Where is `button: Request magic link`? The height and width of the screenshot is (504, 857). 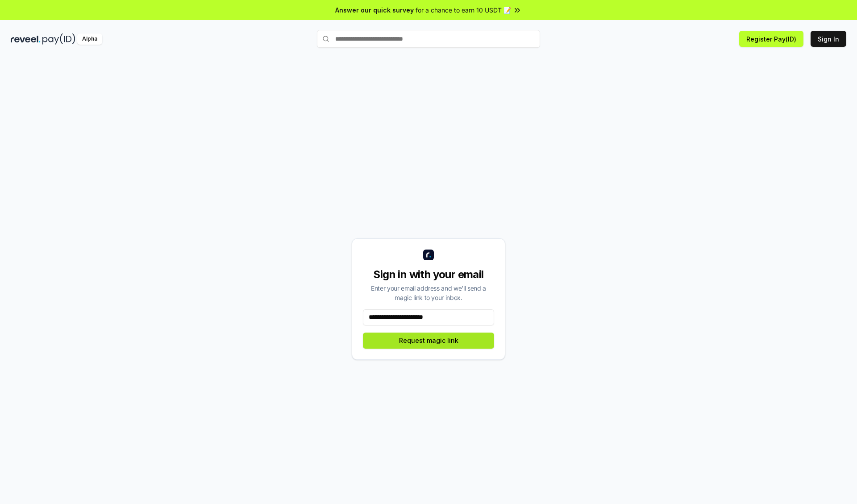
button: Request magic link is located at coordinates (428, 341).